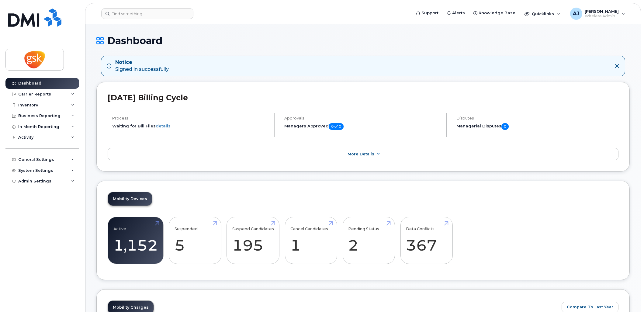  What do you see at coordinates (537, 118) in the screenshot?
I see `h4: Disputes` at bounding box center [537, 118].